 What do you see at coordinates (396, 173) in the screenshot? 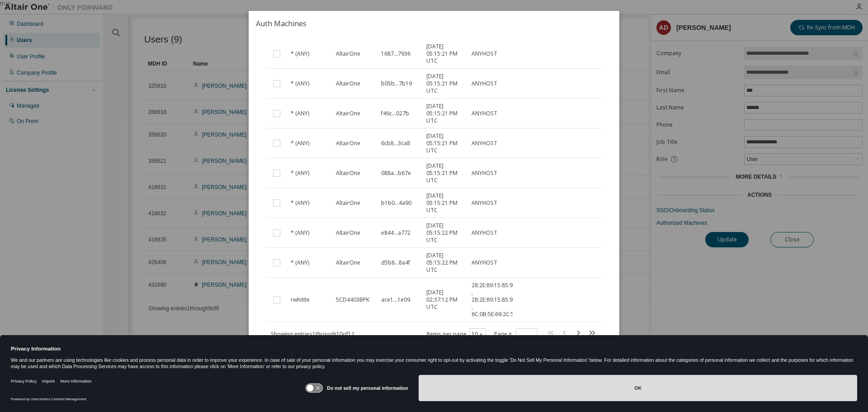
I see `span: 088a...b67e` at bounding box center [396, 173].